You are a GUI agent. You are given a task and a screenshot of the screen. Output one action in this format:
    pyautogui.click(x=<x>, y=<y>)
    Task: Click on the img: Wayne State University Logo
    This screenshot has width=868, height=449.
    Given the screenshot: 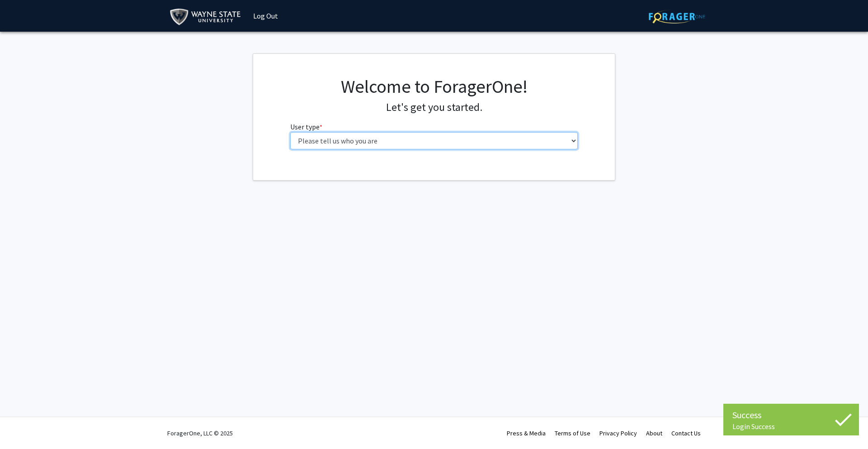 What is the action you would take?
    pyautogui.click(x=207, y=17)
    